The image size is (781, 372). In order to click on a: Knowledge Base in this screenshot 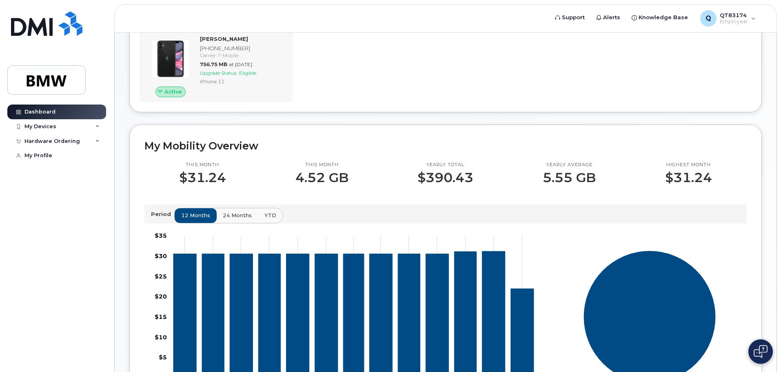, I will do `click(660, 18)`.